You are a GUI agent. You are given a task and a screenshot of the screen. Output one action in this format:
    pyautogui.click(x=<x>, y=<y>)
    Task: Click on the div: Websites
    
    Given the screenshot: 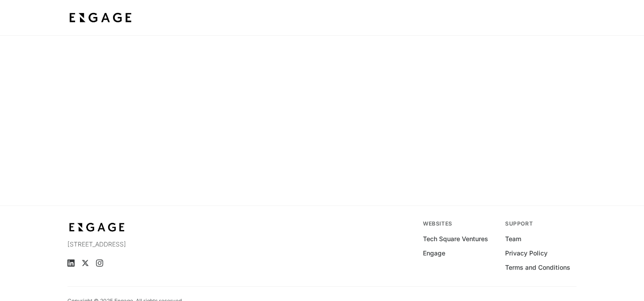 What is the action you would take?
    pyautogui.click(x=458, y=223)
    